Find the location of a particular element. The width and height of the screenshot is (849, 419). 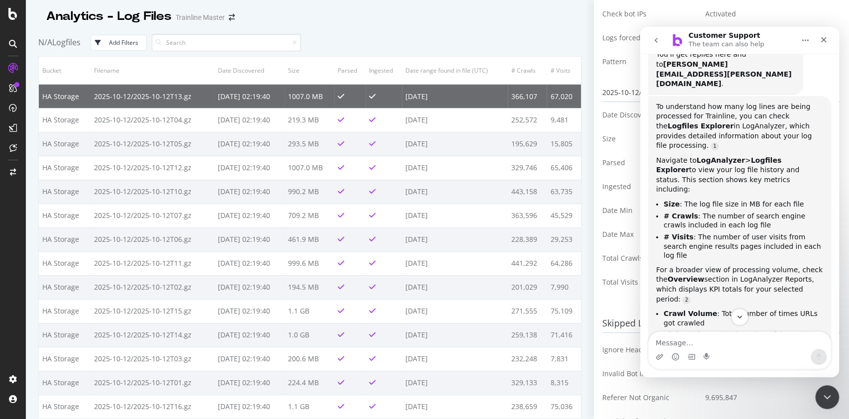

div: To understand how many log lines are being processed for Trainline, you can check the in LogAnaly... is located at coordinates (99, 99).